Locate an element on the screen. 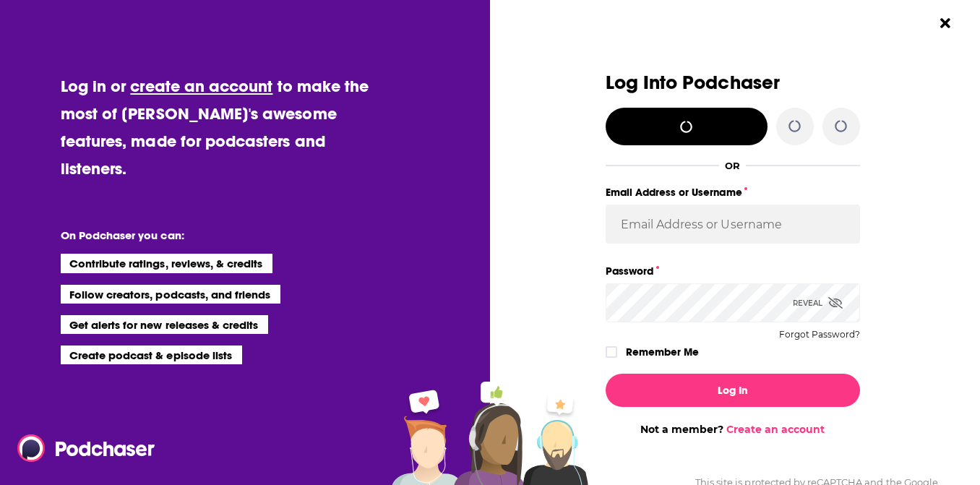  label: Password is located at coordinates (733, 271).